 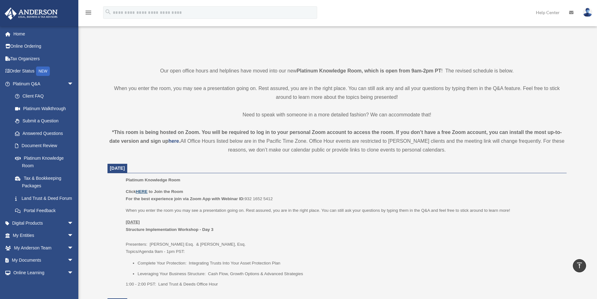 I want to click on a: here, so click(x=174, y=141).